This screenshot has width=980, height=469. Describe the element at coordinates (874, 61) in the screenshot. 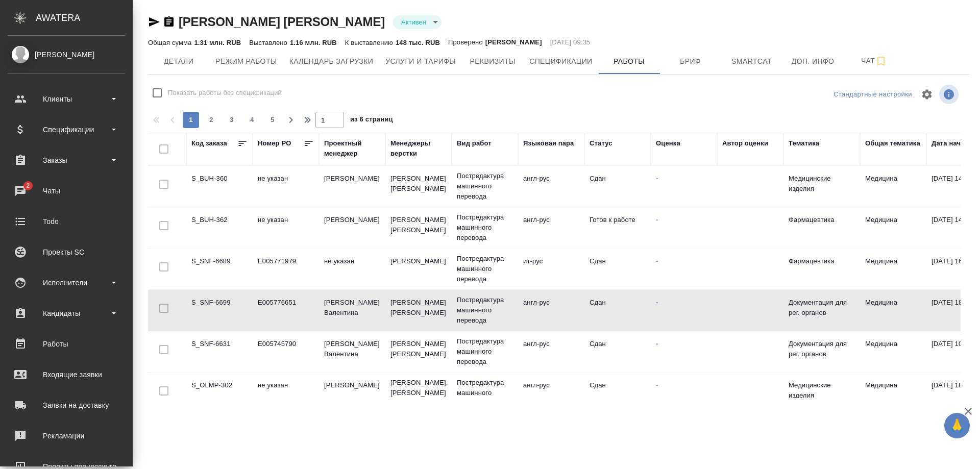

I see `span: Чат` at that location.